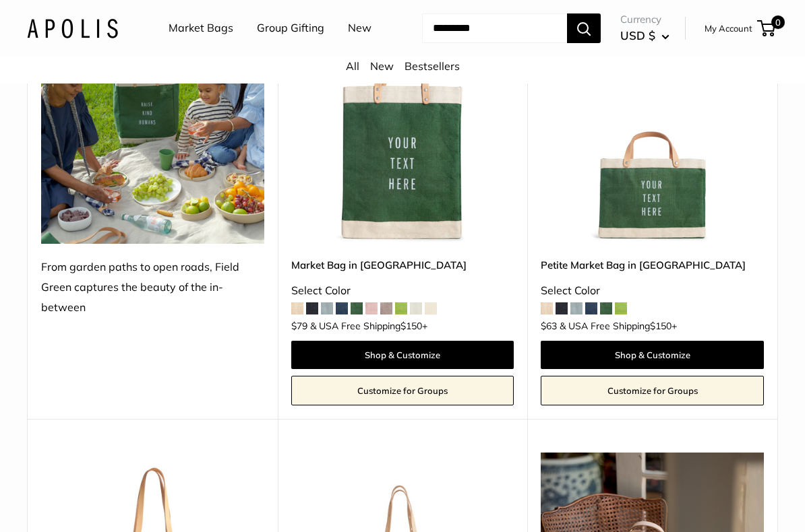  I want to click on a: 0, so click(766, 28).